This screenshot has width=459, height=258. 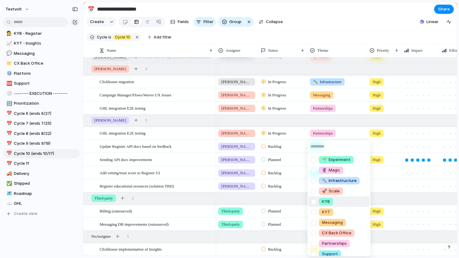 What do you see at coordinates (339, 181) in the screenshot?
I see `span: Infrastructure` at bounding box center [339, 181].